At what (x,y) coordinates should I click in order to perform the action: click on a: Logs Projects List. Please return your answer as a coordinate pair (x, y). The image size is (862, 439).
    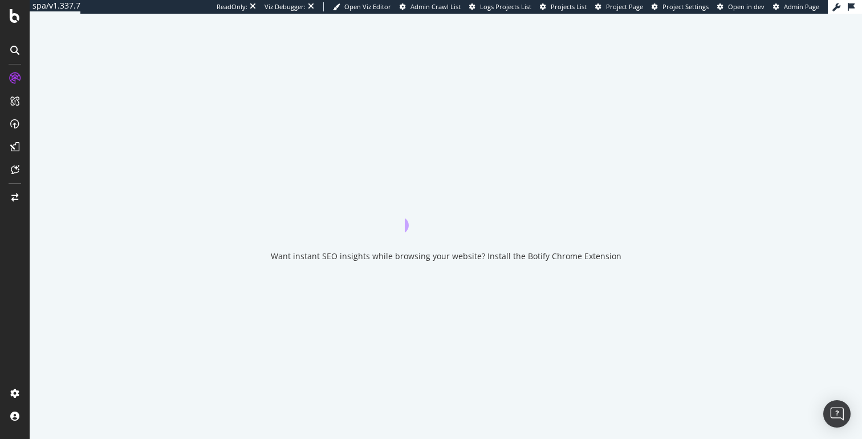
    Looking at the image, I should click on (500, 7).